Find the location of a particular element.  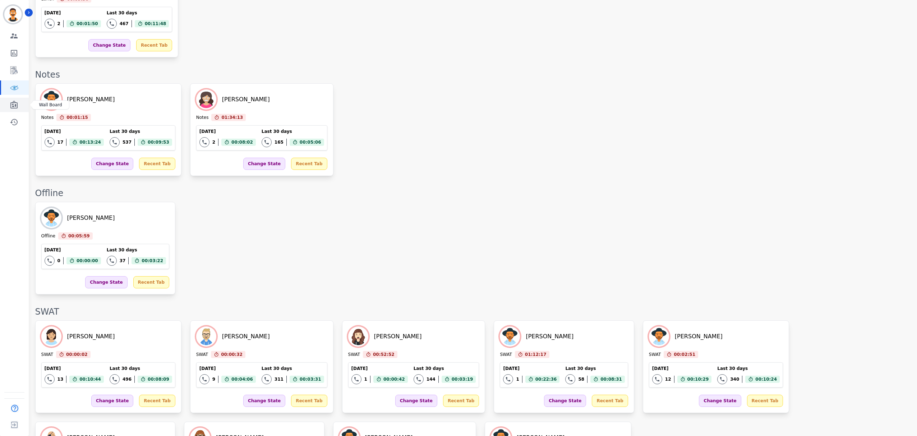

span: 00:08:31 is located at coordinates (611, 379).